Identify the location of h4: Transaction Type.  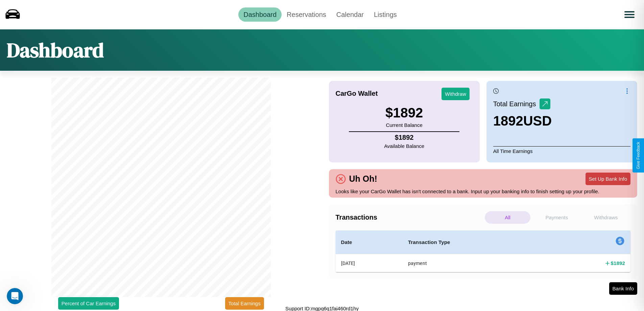
(474, 243).